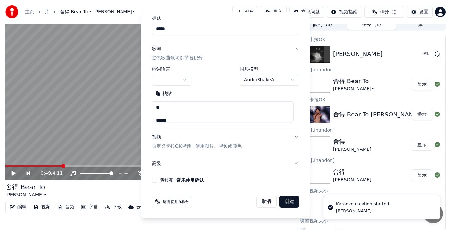 Image resolution: width=451 pixels, height=230 pixels. What do you see at coordinates (289, 202) in the screenshot?
I see `button: 创建` at bounding box center [289, 202].